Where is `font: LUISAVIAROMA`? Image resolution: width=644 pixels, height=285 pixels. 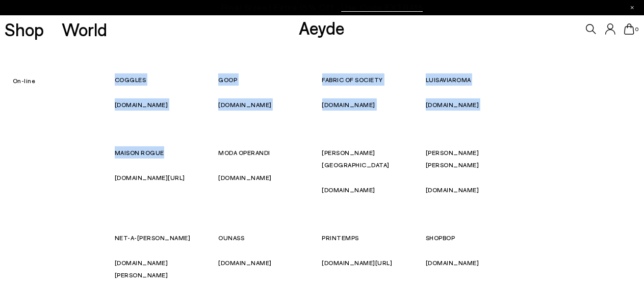
font: LUISAVIAROMA is located at coordinates (448, 79).